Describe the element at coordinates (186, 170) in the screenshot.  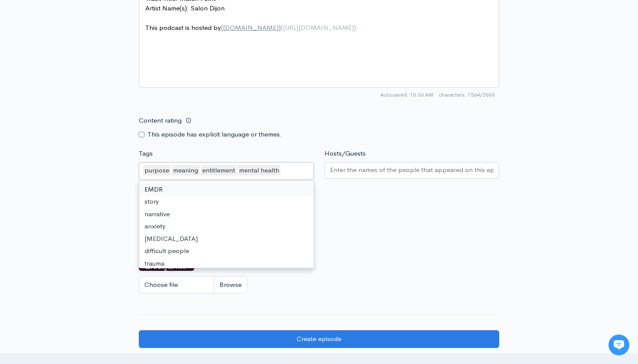
I see `div: meaning` at that location.